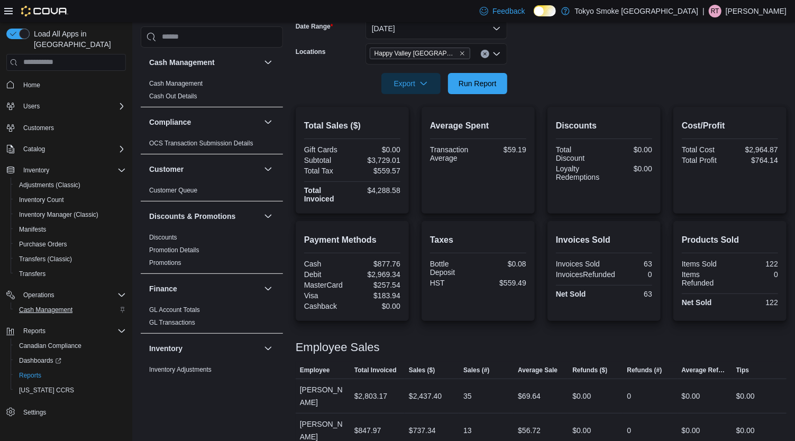 The height and width of the screenshot is (441, 795). Describe the element at coordinates (478, 240) in the screenshot. I see `h2: Taxes` at that location.